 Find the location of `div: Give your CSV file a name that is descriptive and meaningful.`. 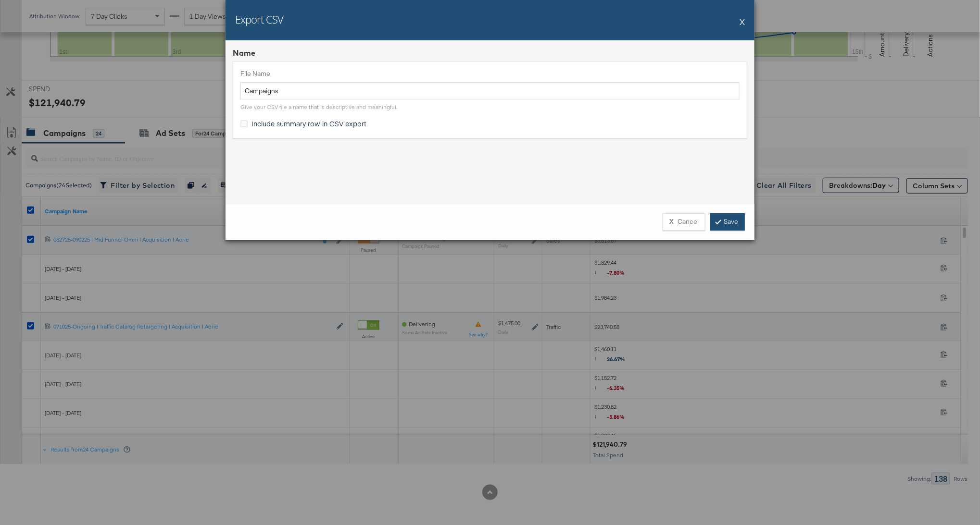

div: Give your CSV file a name that is descriptive and meaningful. is located at coordinates (319, 107).